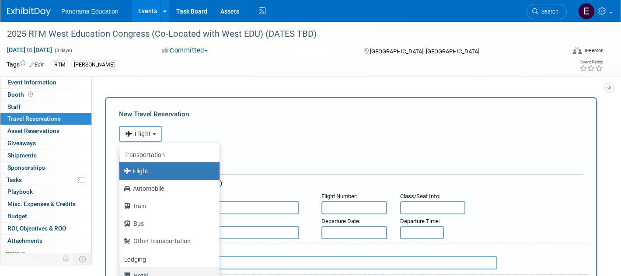  What do you see at coordinates (577, 50) in the screenshot?
I see `img: Format-Inperson.png` at bounding box center [577, 50].